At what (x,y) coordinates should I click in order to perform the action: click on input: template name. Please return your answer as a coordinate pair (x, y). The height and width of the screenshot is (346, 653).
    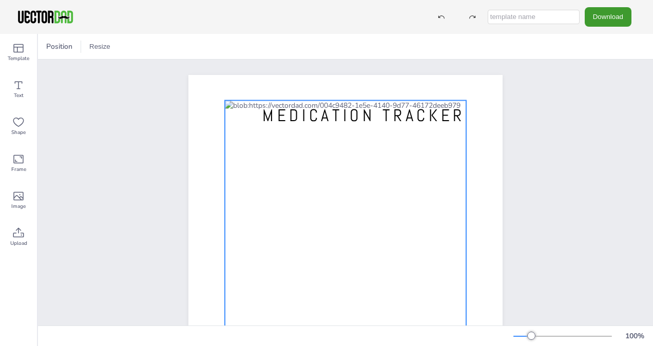
    Looking at the image, I should click on (534, 17).